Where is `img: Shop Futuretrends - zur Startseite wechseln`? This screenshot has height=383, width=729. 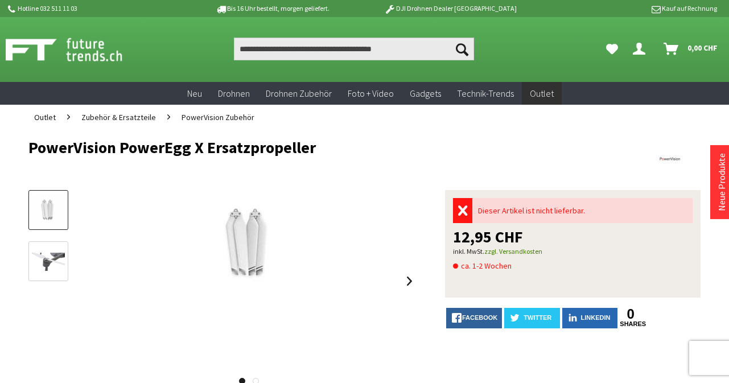 img: Shop Futuretrends - zur Startseite wechseln is located at coordinates (76, 50).